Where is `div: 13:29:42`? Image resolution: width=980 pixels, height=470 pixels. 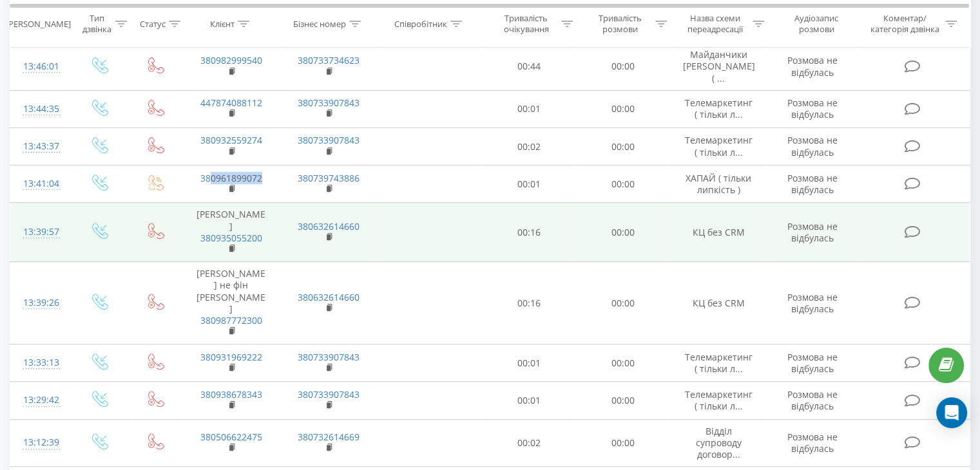 div: 13:29:42 is located at coordinates (40, 400).